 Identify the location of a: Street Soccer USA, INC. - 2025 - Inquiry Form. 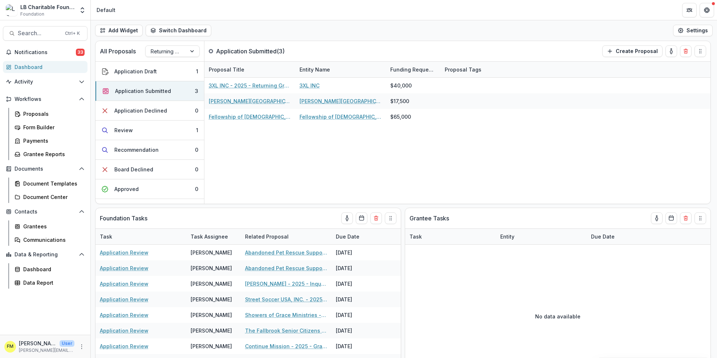
(286, 299).